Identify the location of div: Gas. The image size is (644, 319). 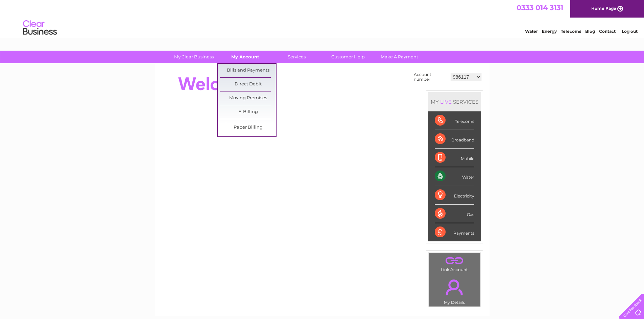
(454, 214).